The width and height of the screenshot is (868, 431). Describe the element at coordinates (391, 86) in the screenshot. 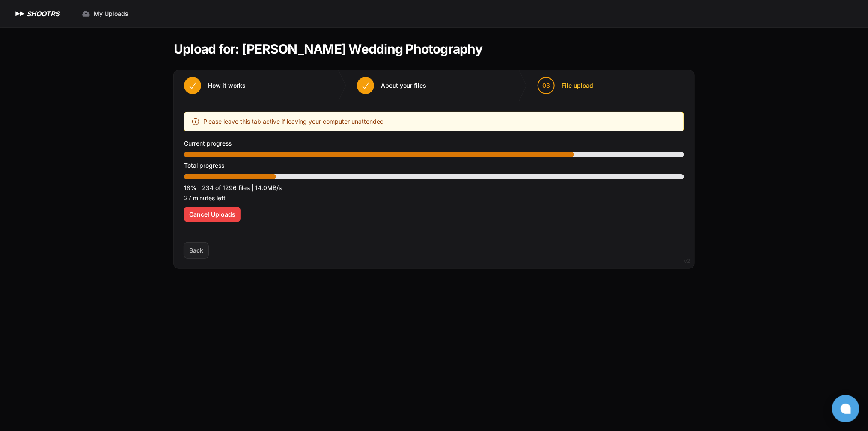

I see `button: About your files` at that location.